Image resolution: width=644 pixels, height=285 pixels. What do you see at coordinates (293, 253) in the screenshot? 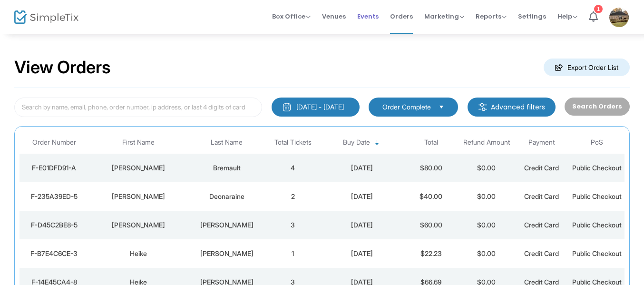
I see `td: 1` at bounding box center [293, 253].